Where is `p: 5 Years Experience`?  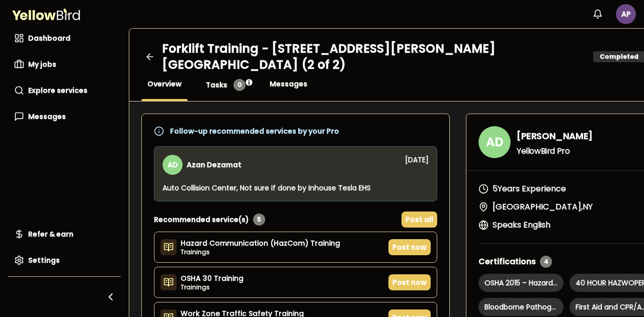
p: 5 Years Experience is located at coordinates (529, 189).